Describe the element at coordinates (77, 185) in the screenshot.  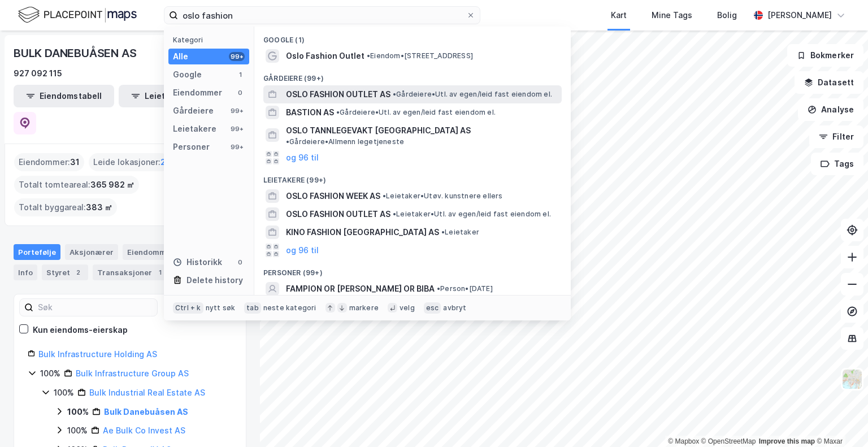
I see `div: Totalt tomteareal :` at that location.